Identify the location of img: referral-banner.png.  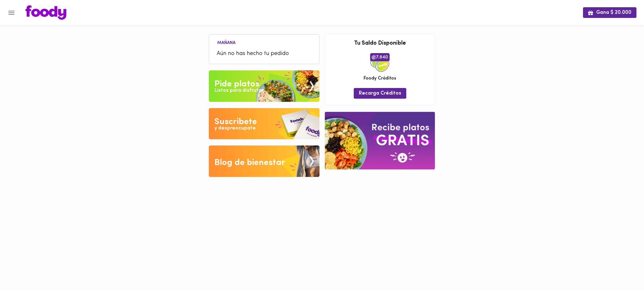
(380, 141).